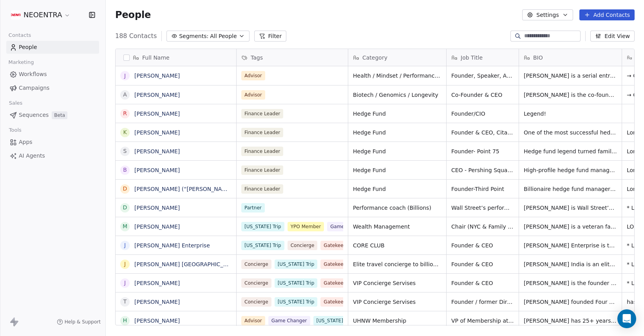 Image resolution: width=644 pixels, height=336 pixels. I want to click on span: Co-Founder & CEO, so click(483, 95).